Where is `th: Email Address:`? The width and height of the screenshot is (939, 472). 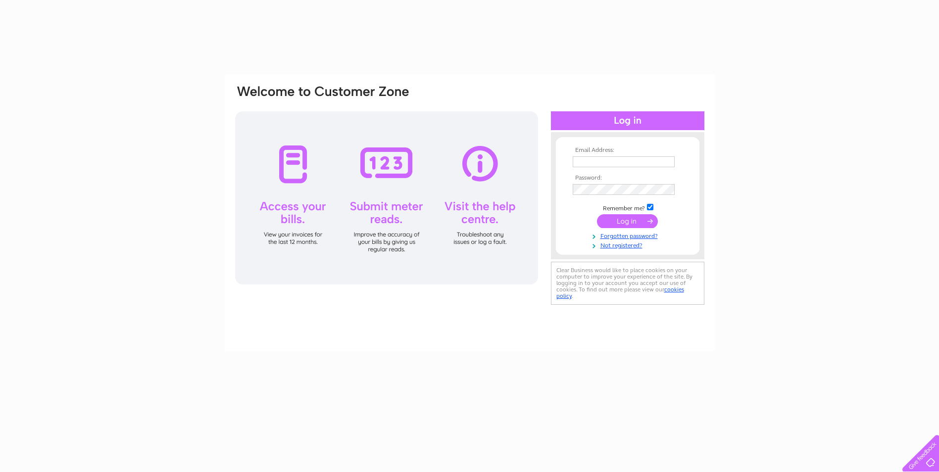 th: Email Address: is located at coordinates (627, 150).